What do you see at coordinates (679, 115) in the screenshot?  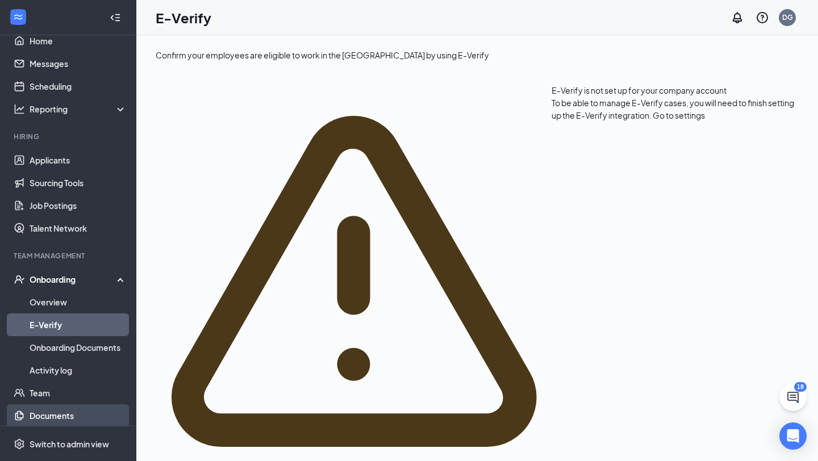 I see `span: Go to settings` at bounding box center [679, 115].